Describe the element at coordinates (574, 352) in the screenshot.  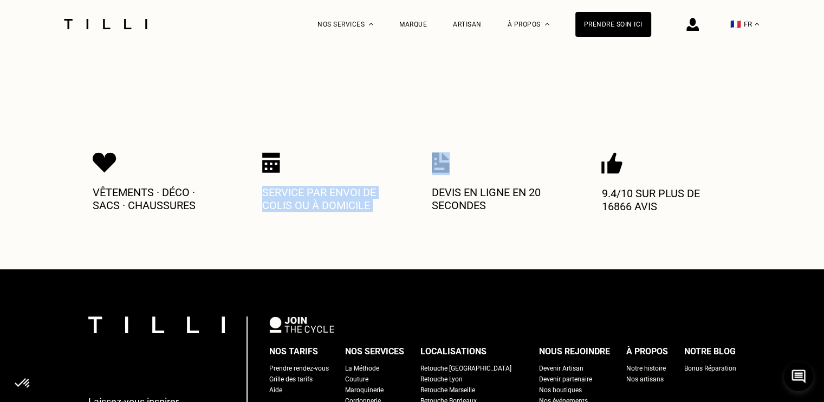
I see `div: Nous rejoindre` at that location.